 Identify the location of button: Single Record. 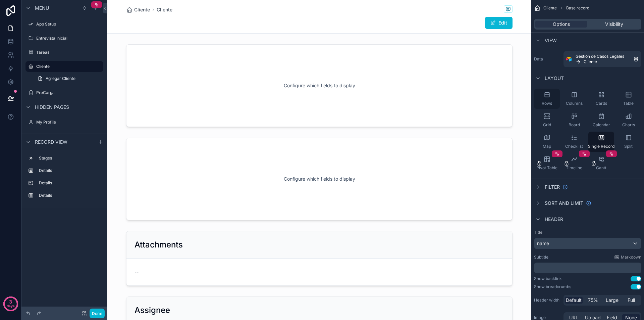
(601, 142).